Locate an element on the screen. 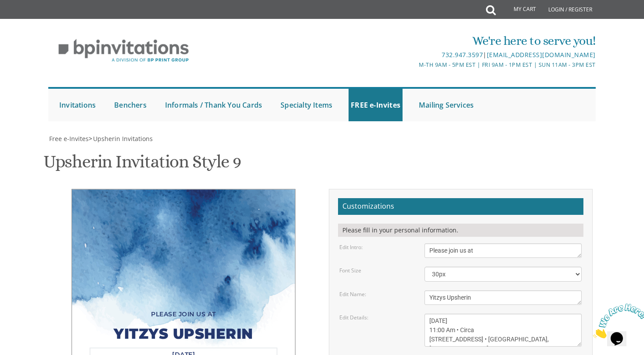 The width and height of the screenshot is (644, 355). label: Font Size is located at coordinates (351, 270).